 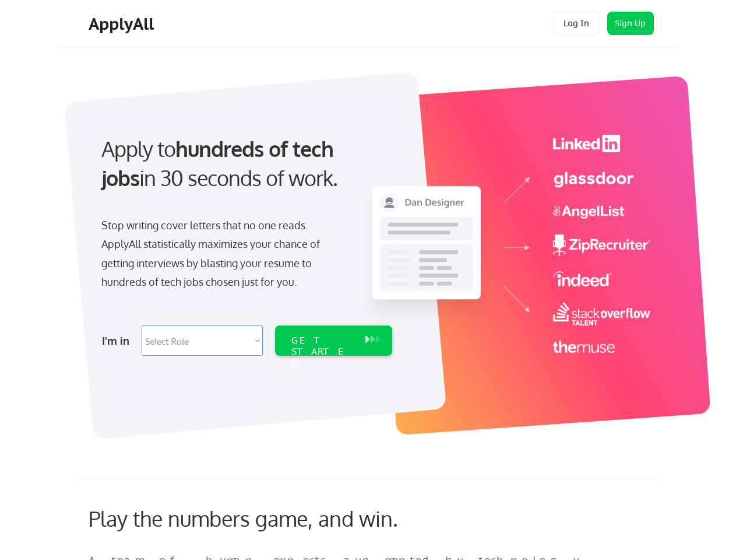 What do you see at coordinates (269, 518) in the screenshot?
I see `div: Play the numbers game, and win.` at bounding box center [269, 518].